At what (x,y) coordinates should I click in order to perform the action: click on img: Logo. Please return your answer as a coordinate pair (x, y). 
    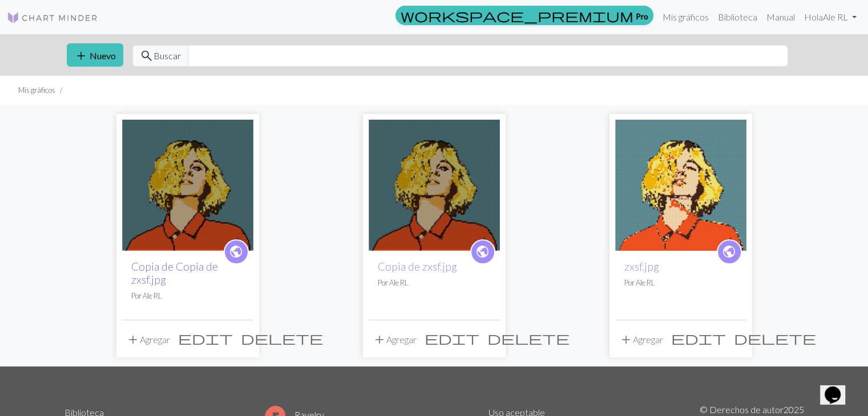
    Looking at the image, I should click on (53, 17).